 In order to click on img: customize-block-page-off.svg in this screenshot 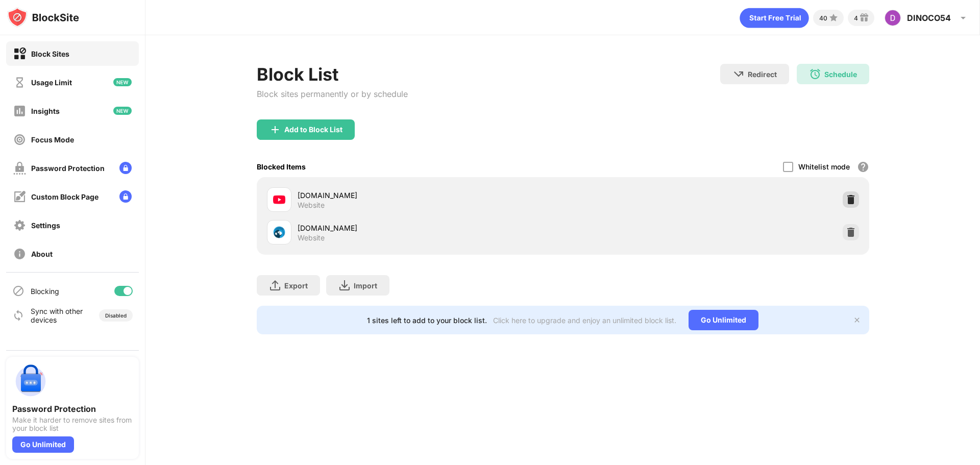, I will do `click(20, 196)`.